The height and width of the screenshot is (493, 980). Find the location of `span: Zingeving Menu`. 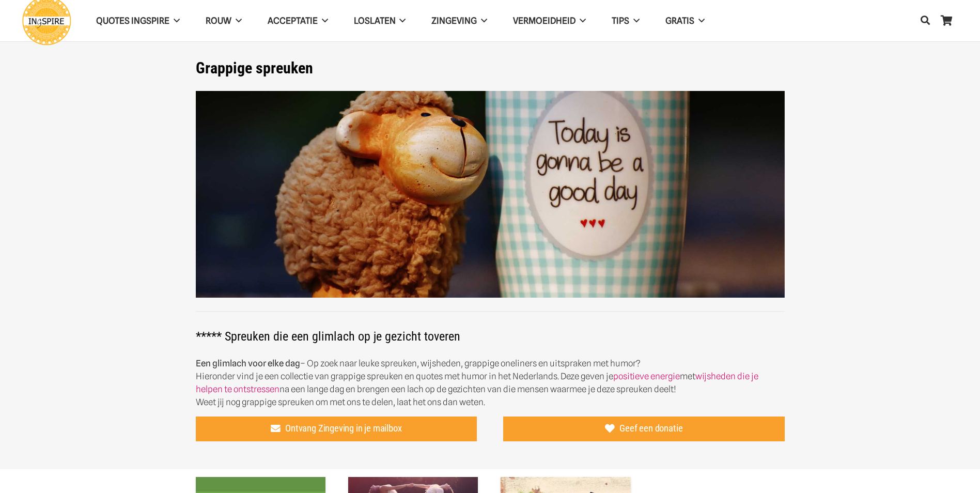

span: Zingeving Menu is located at coordinates (482, 21).